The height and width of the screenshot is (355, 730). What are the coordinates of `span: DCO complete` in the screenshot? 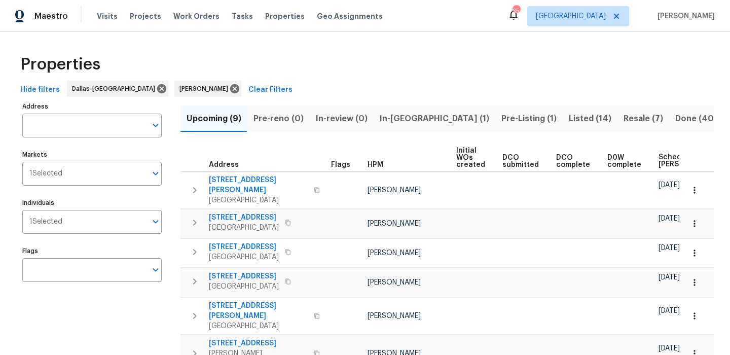 It's located at (573, 161).